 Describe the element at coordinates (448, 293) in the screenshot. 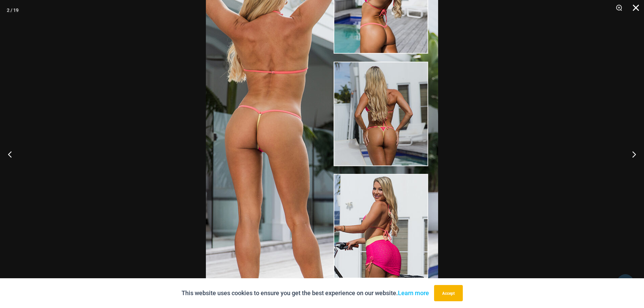

I see `button: Accept` at that location.